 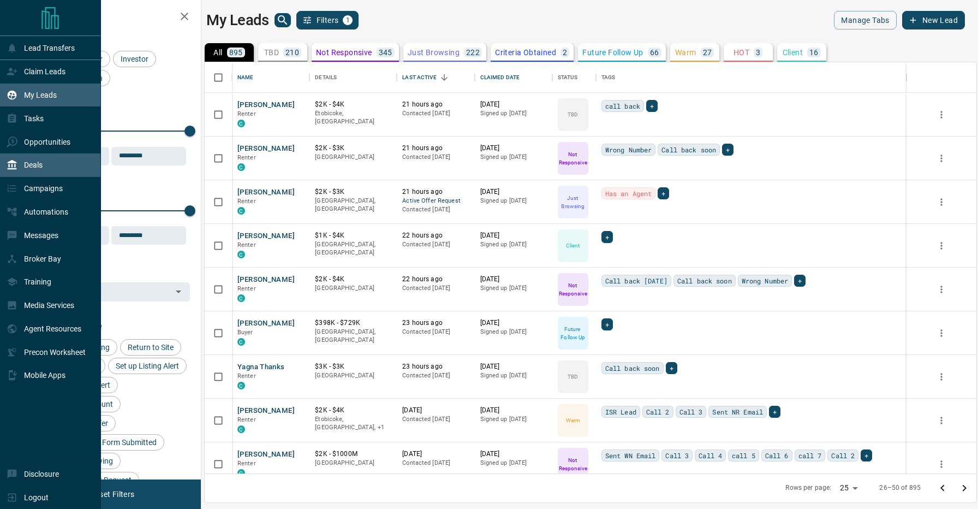 I want to click on span: Has an Agent, so click(x=629, y=193).